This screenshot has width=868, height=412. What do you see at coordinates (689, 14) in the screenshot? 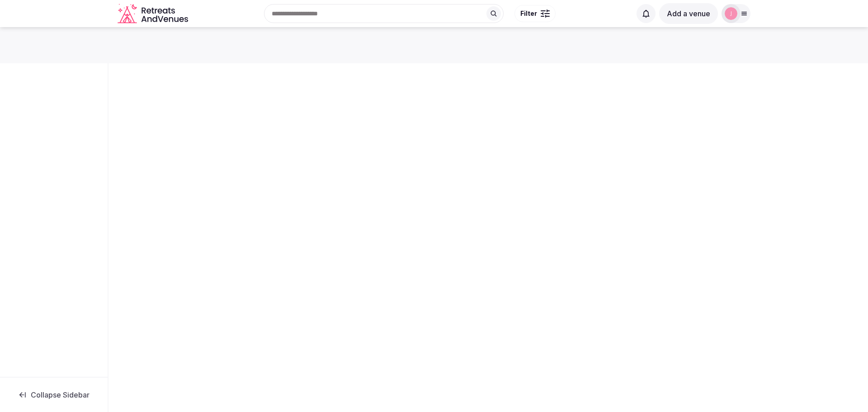
I see `a: Add a venue` at bounding box center [689, 14].